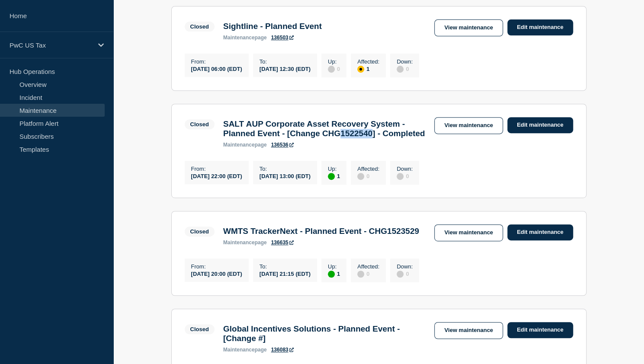 The height and width of the screenshot is (364, 644). I want to click on a: 136635, so click(282, 242).